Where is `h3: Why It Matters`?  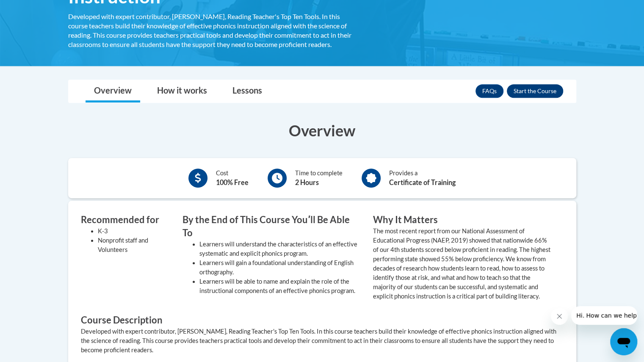 h3: Why It Matters is located at coordinates (462, 220).